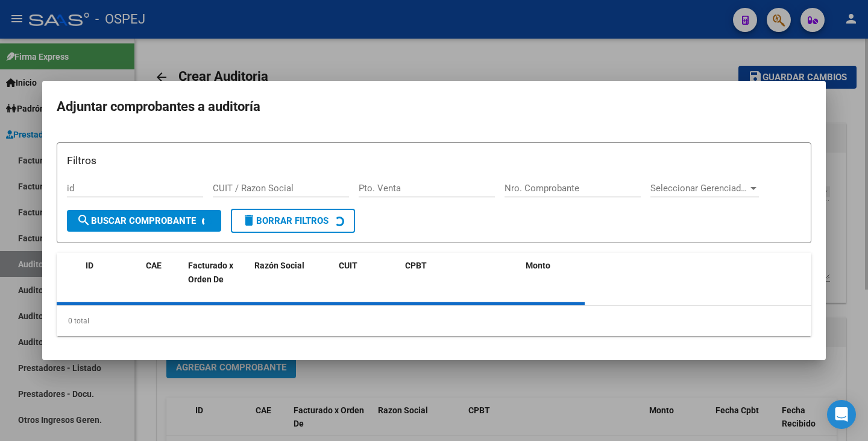 The height and width of the screenshot is (441, 868). Describe the element at coordinates (285, 221) in the screenshot. I see `span: Borrar Filtros` at that location.